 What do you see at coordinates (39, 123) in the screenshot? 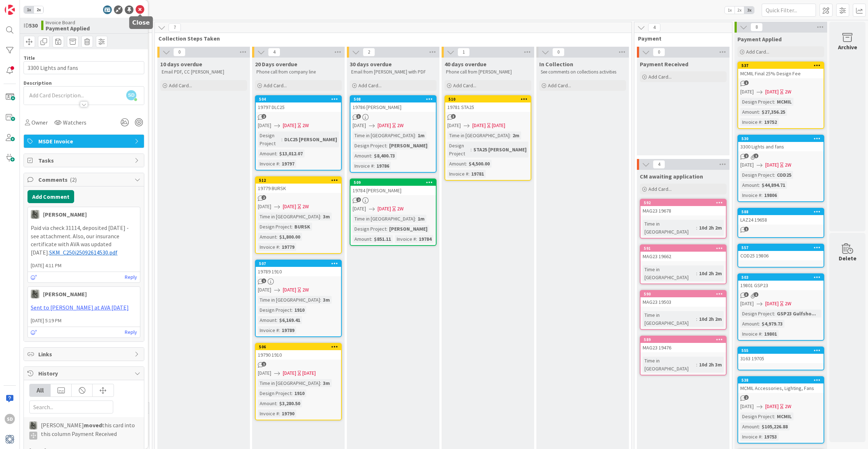
I see `span: Owner` at bounding box center [39, 123].